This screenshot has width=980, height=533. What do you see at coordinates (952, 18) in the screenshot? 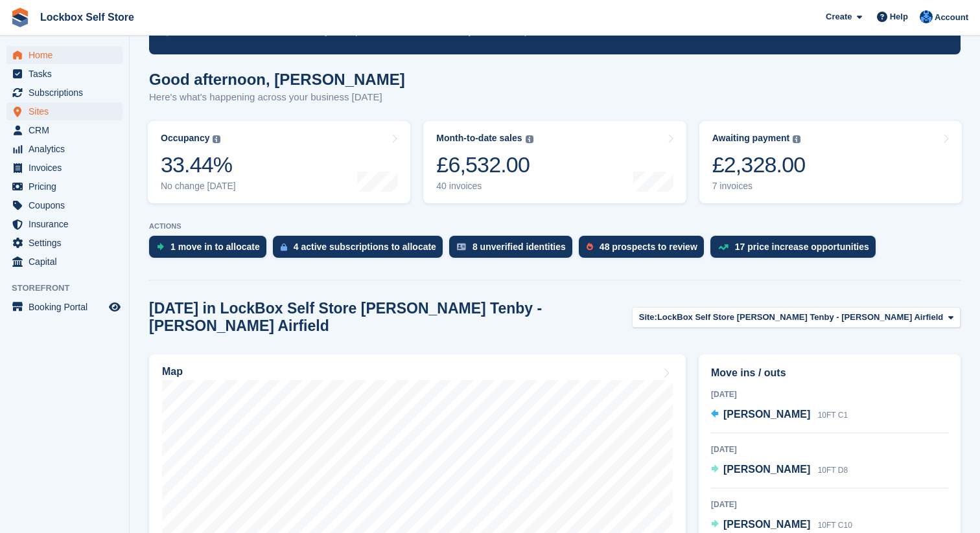
I see `span: Account` at bounding box center [952, 18].